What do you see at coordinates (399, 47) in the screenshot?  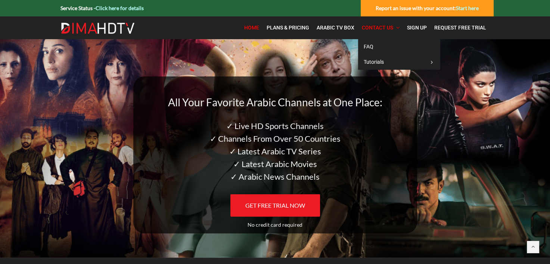 I see `a: FAQ` at bounding box center [399, 47].